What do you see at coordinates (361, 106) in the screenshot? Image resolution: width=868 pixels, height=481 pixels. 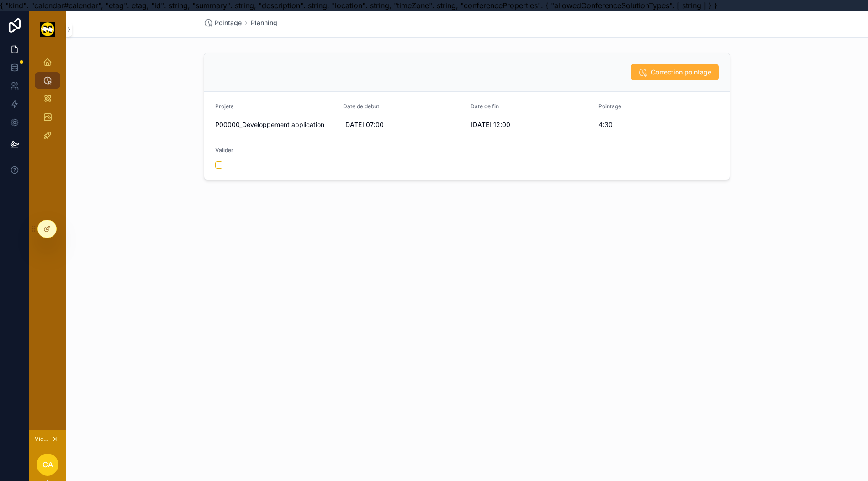 I see `span: Date de debut` at bounding box center [361, 106].